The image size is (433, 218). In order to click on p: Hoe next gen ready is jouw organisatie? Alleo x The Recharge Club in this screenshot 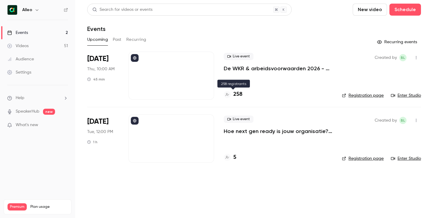, I will do `click(278, 131)`.